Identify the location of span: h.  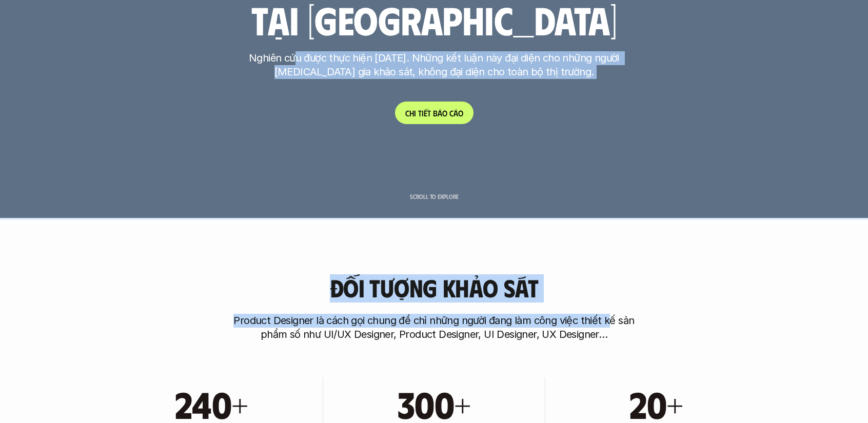
(411, 113).